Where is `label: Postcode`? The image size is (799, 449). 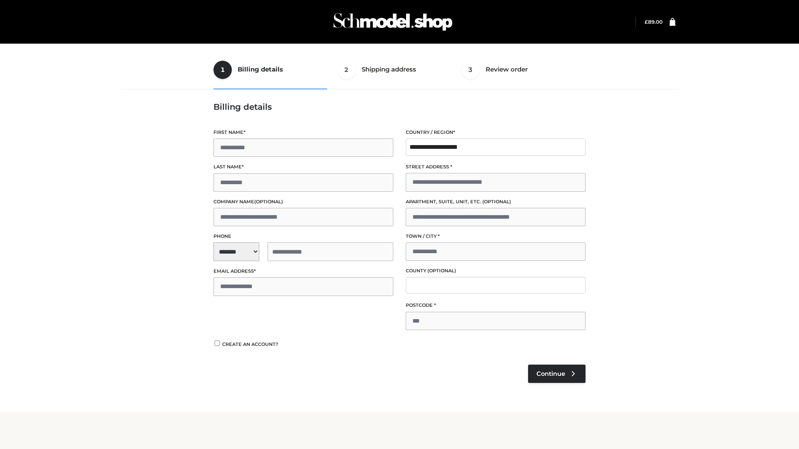
label: Postcode is located at coordinates (496, 305).